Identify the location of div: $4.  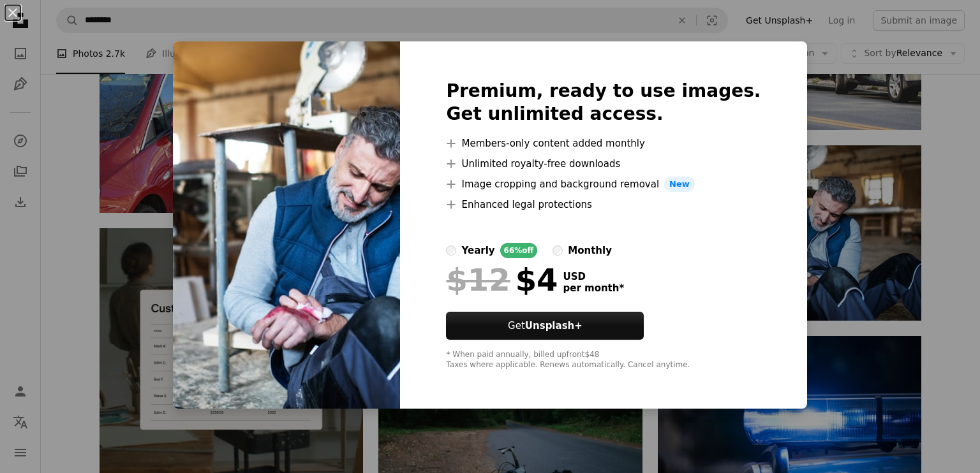
(501, 280).